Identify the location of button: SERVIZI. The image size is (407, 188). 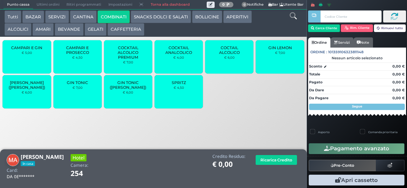
(57, 17).